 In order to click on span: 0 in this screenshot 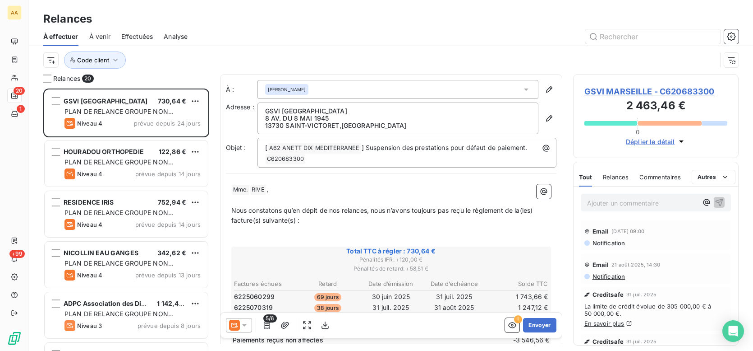, I will do `click(638, 132)`.